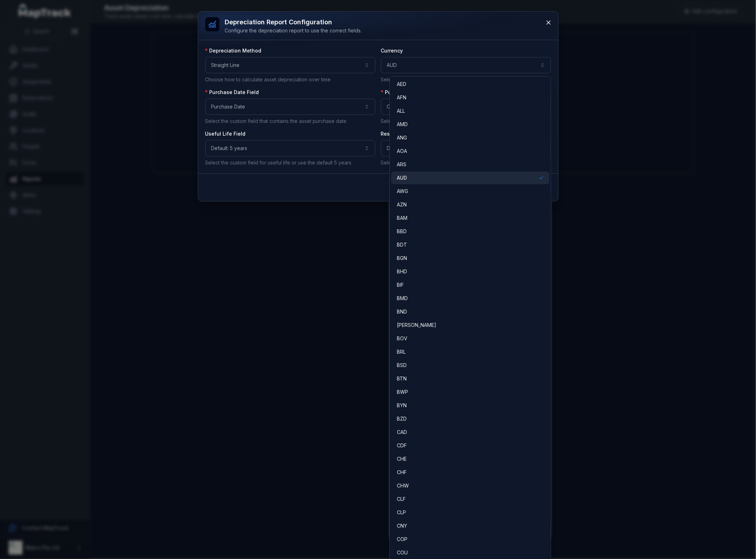 Image resolution: width=756 pixels, height=559 pixels. I want to click on span: BAM, so click(402, 218).